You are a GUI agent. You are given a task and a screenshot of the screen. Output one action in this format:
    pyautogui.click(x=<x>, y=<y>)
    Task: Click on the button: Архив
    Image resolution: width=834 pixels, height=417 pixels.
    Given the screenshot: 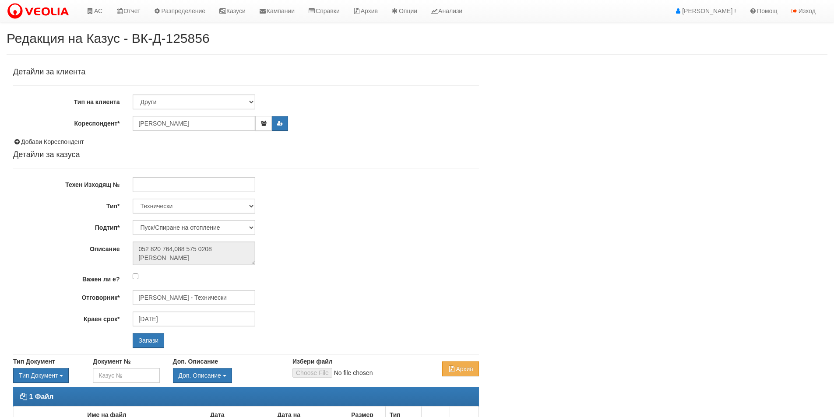 What is the action you would take?
    pyautogui.click(x=460, y=369)
    